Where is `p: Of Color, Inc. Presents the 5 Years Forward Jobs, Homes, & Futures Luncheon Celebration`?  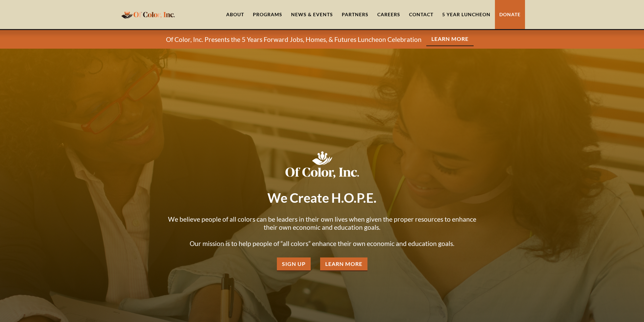
p: Of Color, Inc. Presents the 5 Years Forward Jobs, Homes, & Futures Luncheon Celebration is located at coordinates (294, 39).